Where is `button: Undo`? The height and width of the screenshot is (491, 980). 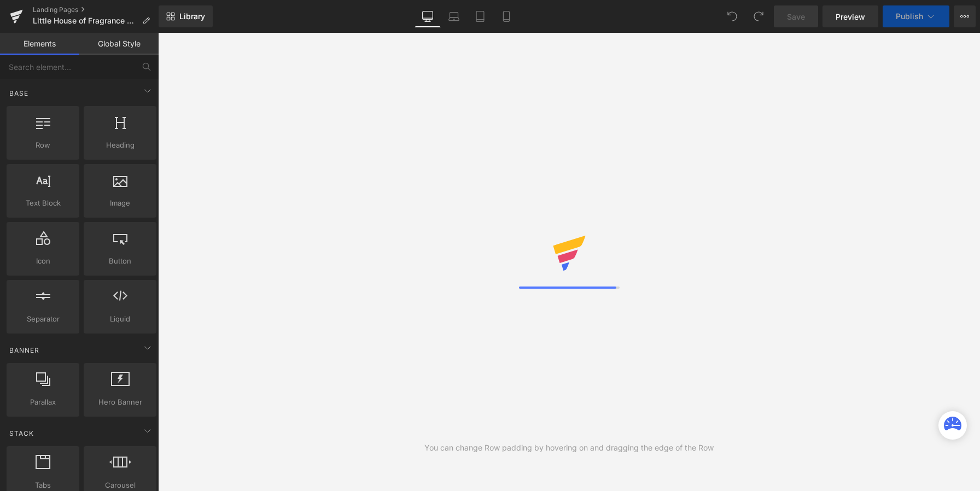
button: Undo is located at coordinates (732, 16).